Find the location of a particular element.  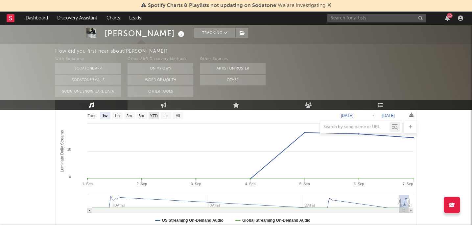

text: 1k is located at coordinates (69, 149).